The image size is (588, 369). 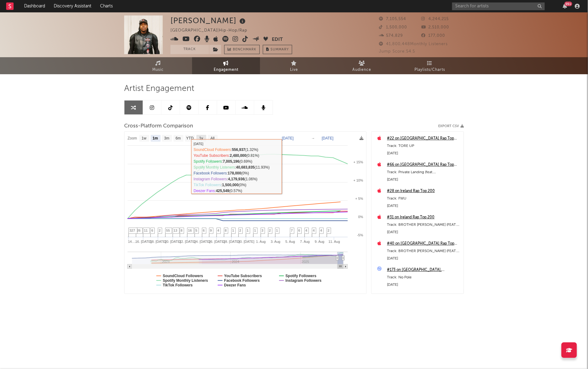 I want to click on text: All, so click(x=213, y=138).